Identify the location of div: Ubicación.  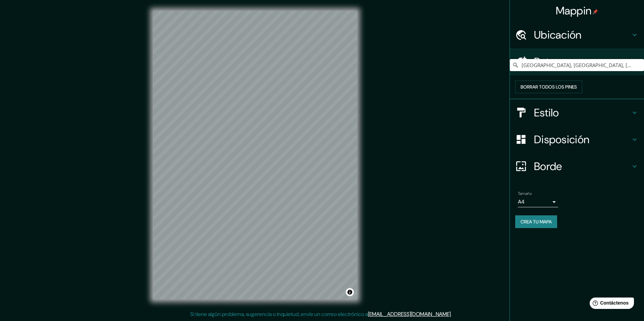
(577, 35).